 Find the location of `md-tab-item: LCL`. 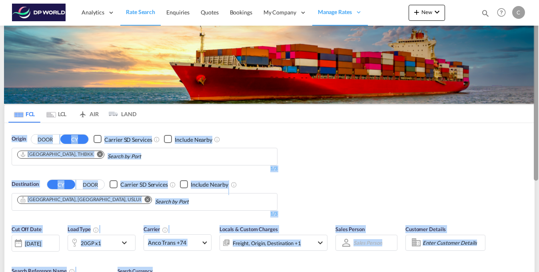

md-tab-item: LCL is located at coordinates (56, 114).